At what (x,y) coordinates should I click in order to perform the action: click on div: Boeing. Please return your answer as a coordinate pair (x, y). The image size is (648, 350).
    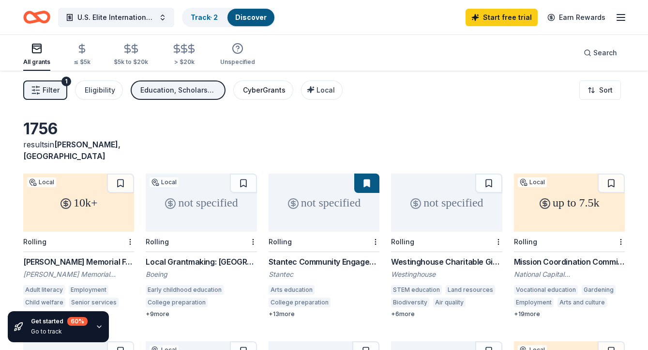
    Looking at the image, I should click on (201, 274).